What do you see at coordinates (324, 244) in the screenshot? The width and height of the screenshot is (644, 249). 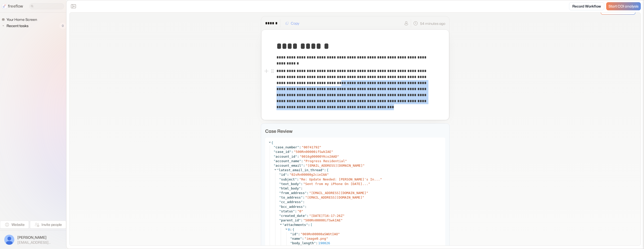 I see `span: 190026` at bounding box center [324, 244].